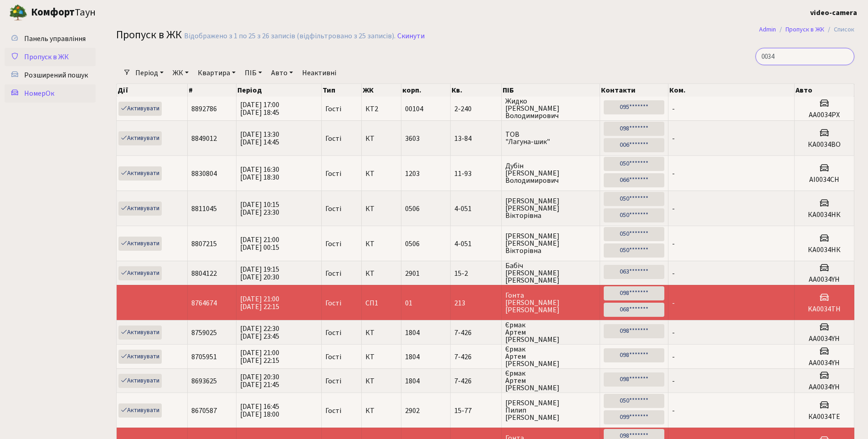 The height and width of the screenshot is (439, 868). What do you see at coordinates (204, 109) in the screenshot?
I see `span: 8892786` at bounding box center [204, 109].